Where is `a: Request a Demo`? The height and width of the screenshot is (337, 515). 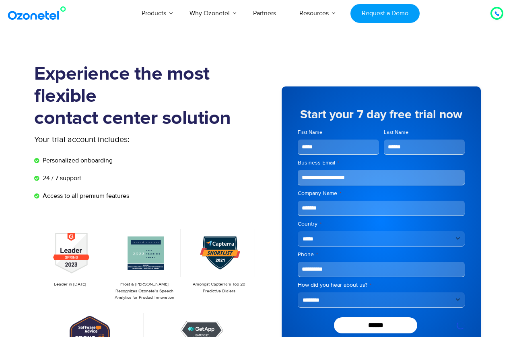
a: Request a Demo is located at coordinates (385, 13).